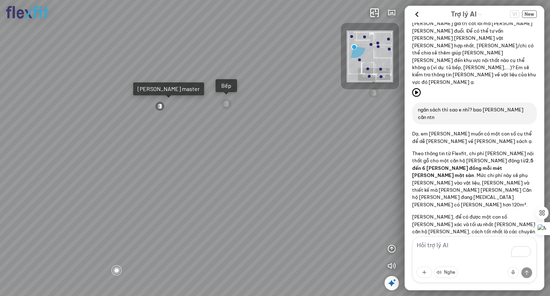  Describe the element at coordinates (27, 12) in the screenshot. I see `img: logo` at that location.